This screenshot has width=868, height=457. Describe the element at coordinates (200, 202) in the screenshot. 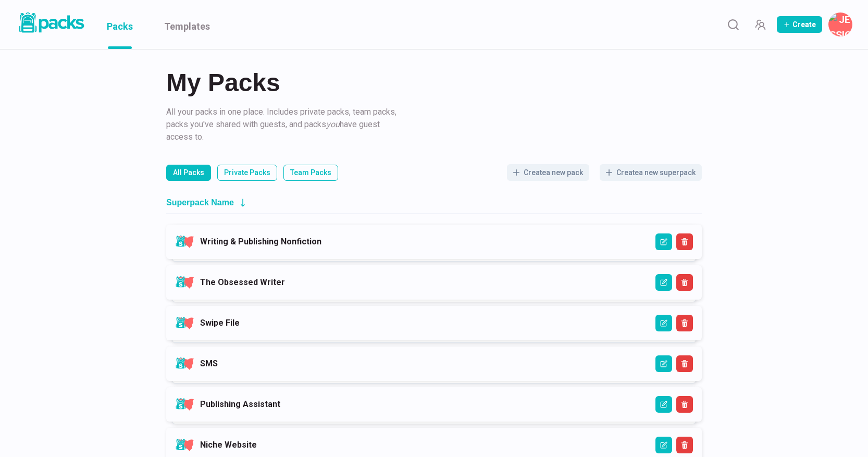

I see `h2: Superpack Name` at that location.